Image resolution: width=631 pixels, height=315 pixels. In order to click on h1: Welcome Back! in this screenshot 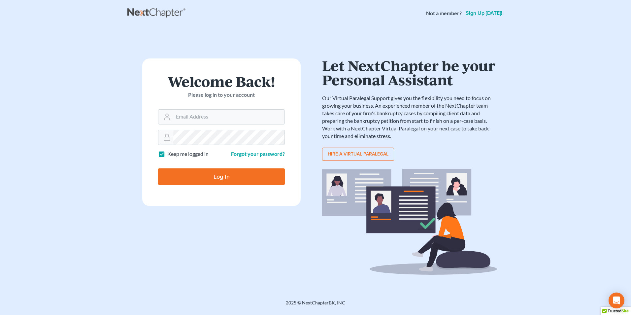, I will do `click(221, 81)`.